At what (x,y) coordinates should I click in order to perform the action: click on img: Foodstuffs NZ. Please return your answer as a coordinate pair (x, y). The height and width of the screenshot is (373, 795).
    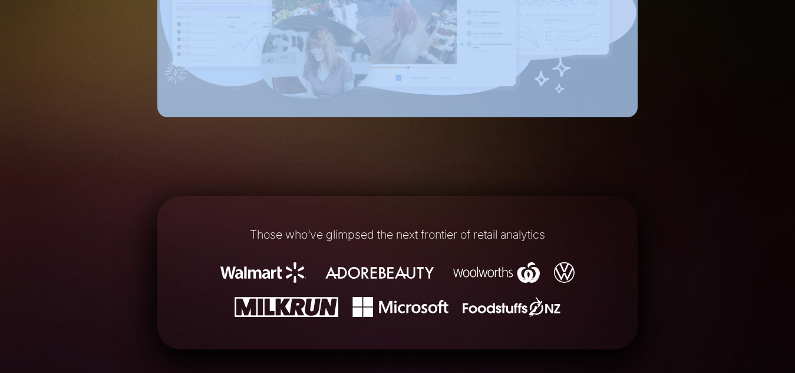
    Looking at the image, I should click on (511, 307).